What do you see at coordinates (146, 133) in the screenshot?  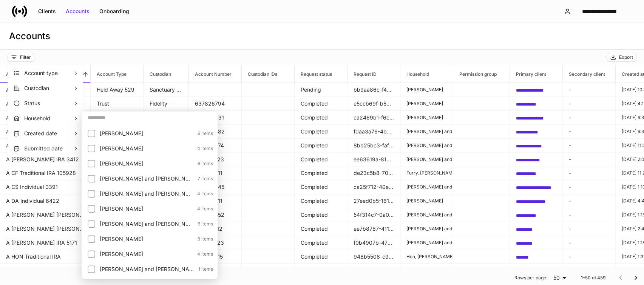 I see `p: Alexander, Deanne` at bounding box center [146, 133].